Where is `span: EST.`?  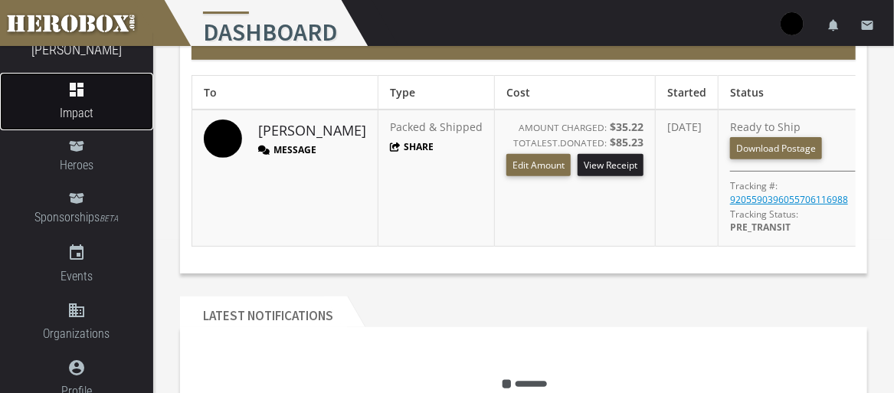
span: EST. is located at coordinates (551, 142).